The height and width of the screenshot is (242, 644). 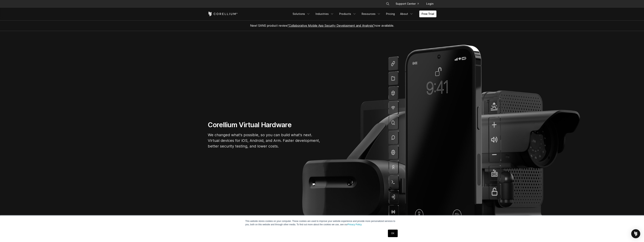 I want to click on a: Products, so click(x=348, y=14).